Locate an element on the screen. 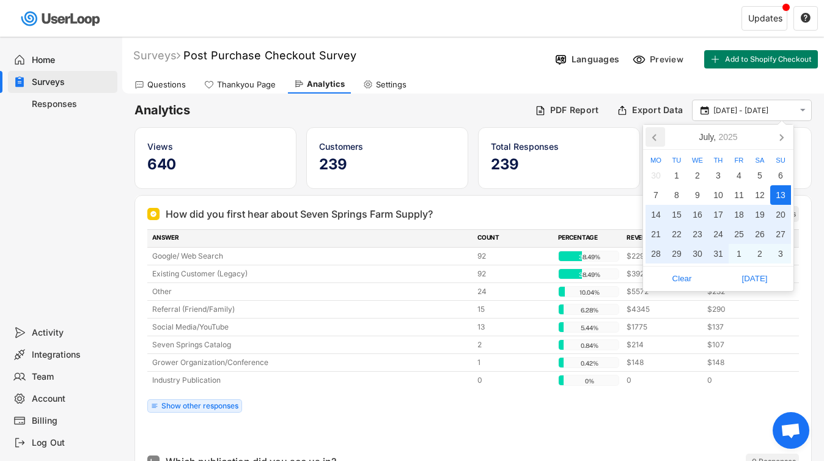 The image size is (824, 461). div: 7 is located at coordinates (656, 195).